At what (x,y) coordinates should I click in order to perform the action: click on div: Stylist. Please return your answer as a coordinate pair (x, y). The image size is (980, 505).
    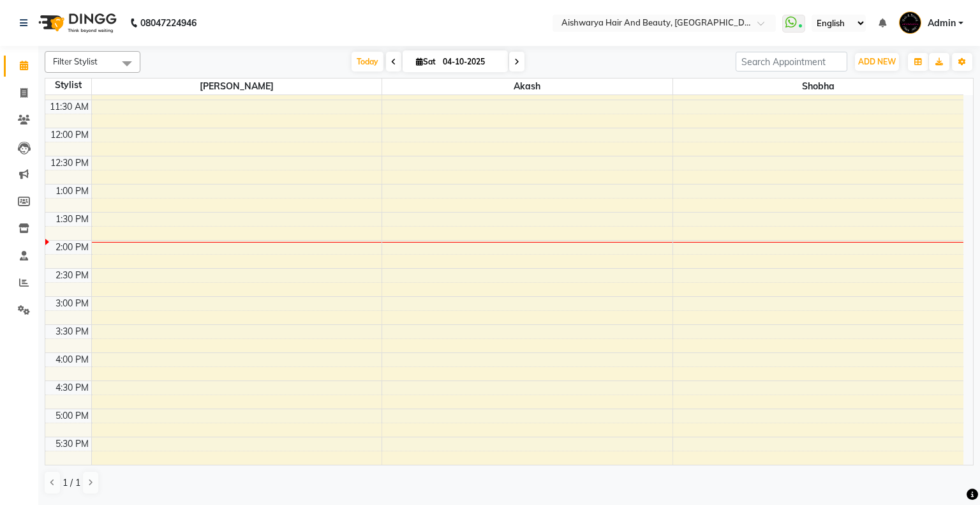
    Looking at the image, I should click on (68, 85).